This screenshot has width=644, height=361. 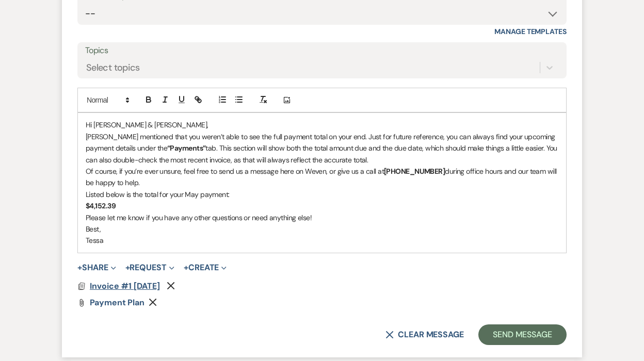 What do you see at coordinates (322, 229) in the screenshot?
I see `p: Best,` at bounding box center [322, 229].